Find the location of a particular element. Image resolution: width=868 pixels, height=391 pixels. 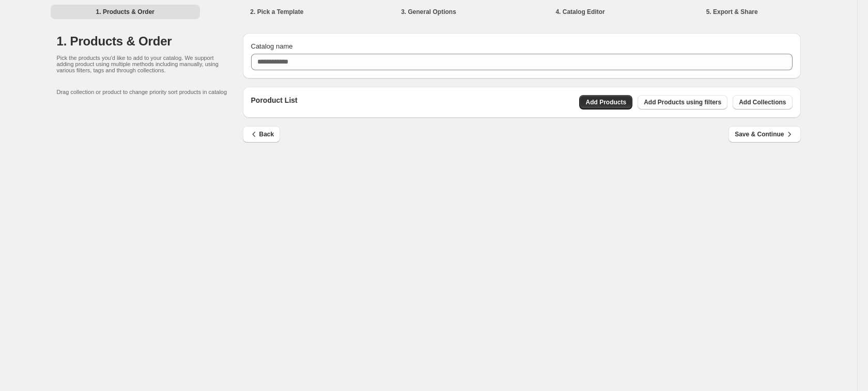

h1: 1. Products & Order is located at coordinates (150, 42).